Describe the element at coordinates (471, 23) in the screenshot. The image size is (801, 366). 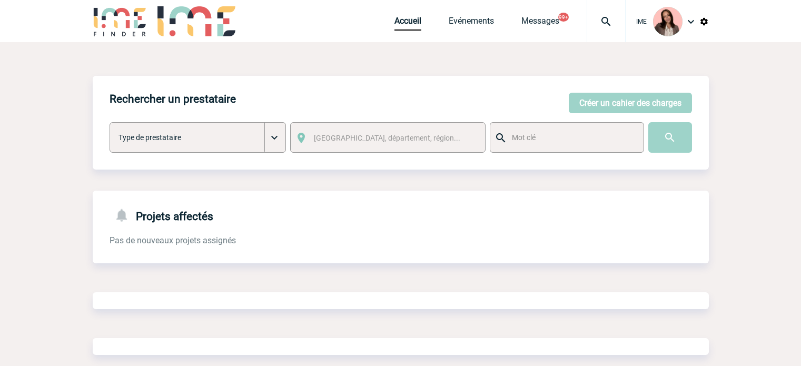
I see `a: Evénements` at that location.